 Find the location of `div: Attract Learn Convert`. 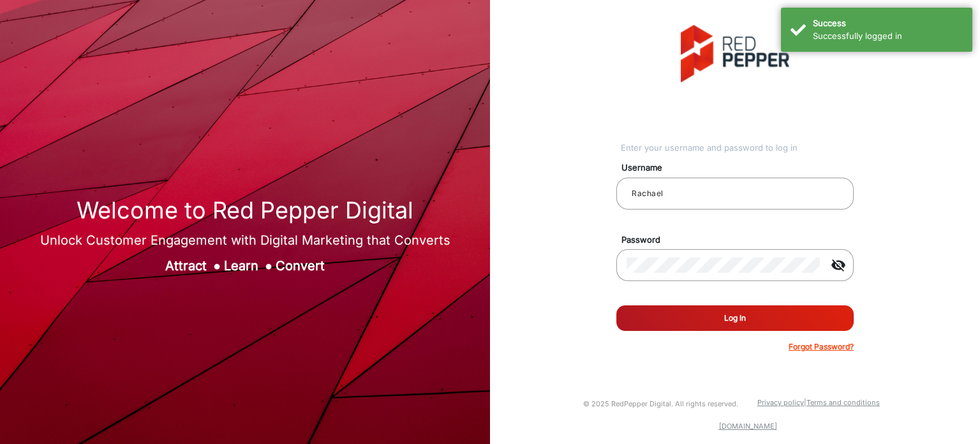

div: Attract Learn Convert is located at coordinates (245, 265).